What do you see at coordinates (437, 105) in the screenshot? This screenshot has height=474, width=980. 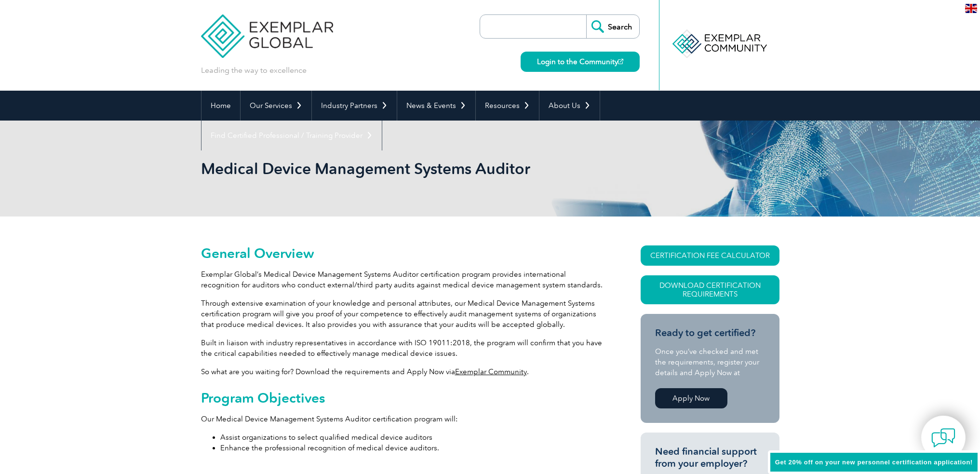 I see `a: News & Events` at bounding box center [437, 105].